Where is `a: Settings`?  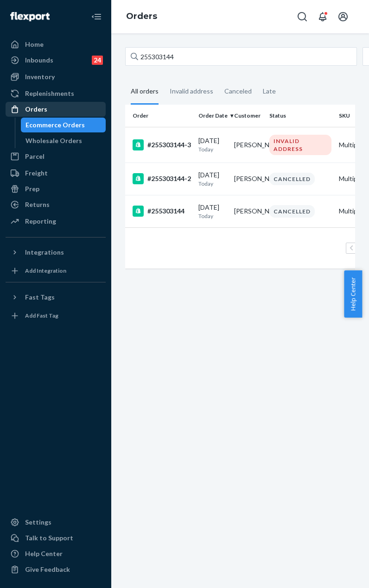 a: Settings is located at coordinates (55, 522).